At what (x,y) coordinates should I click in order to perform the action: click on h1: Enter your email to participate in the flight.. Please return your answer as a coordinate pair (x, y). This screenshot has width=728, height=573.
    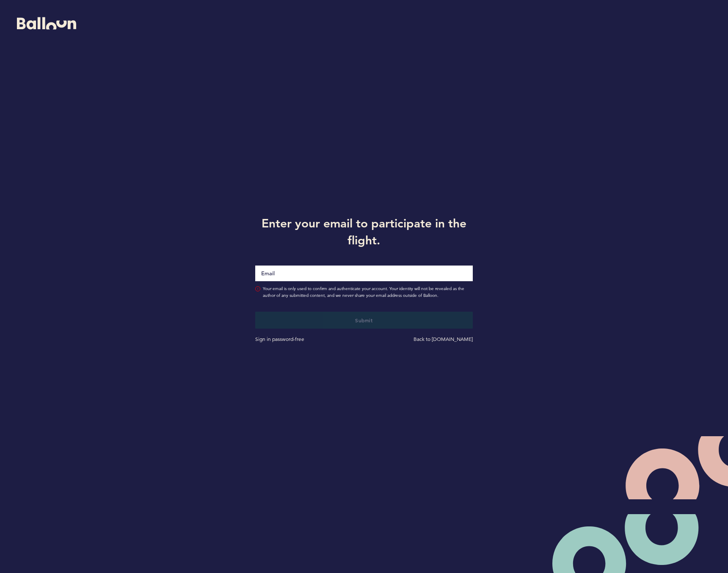
    Looking at the image, I should click on (364, 232).